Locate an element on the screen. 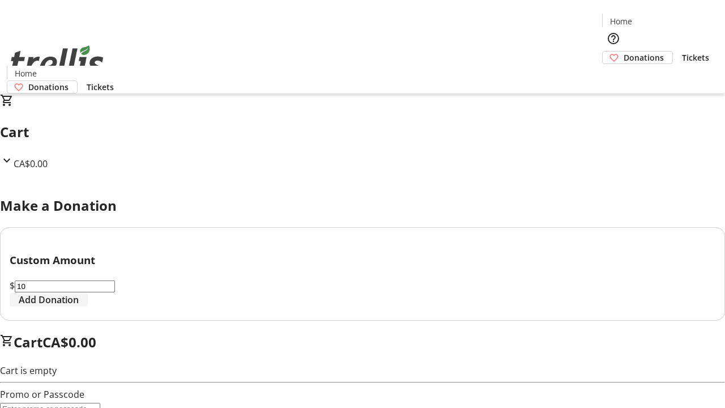  button: Cart is located at coordinates (613, 75).